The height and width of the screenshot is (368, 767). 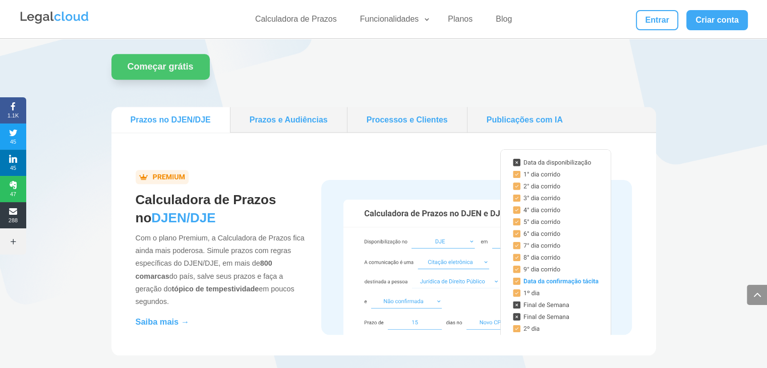 What do you see at coordinates (204, 269) in the screenshot?
I see `b: 800 comarcas` at bounding box center [204, 269].